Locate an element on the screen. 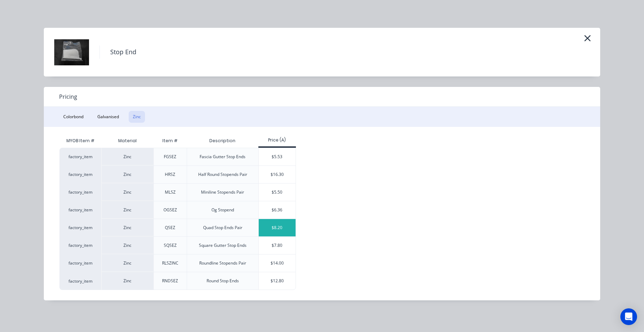 This screenshot has width=644, height=332. img: Stop End is located at coordinates (72, 52).